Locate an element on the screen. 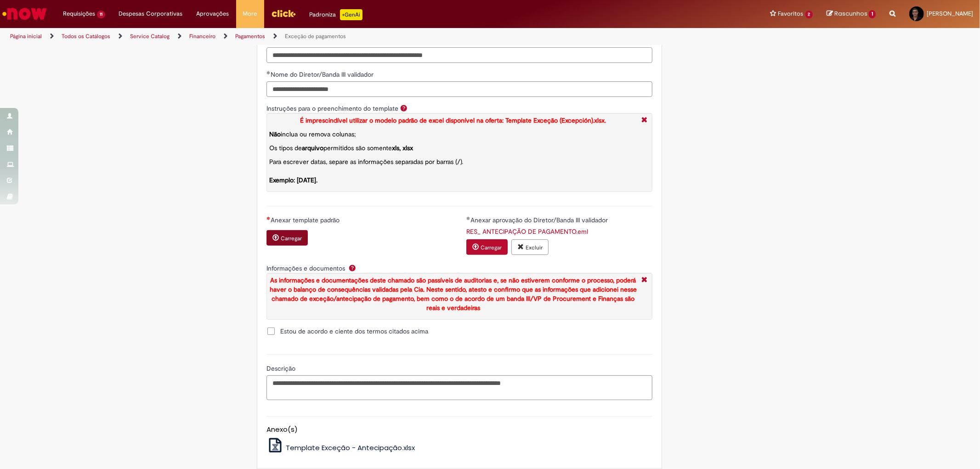 The width and height of the screenshot is (980, 469). button: Excluir anexo RES_ ANTECIPAÇÃO DE PAGAMENTO.eml is located at coordinates (530, 247).